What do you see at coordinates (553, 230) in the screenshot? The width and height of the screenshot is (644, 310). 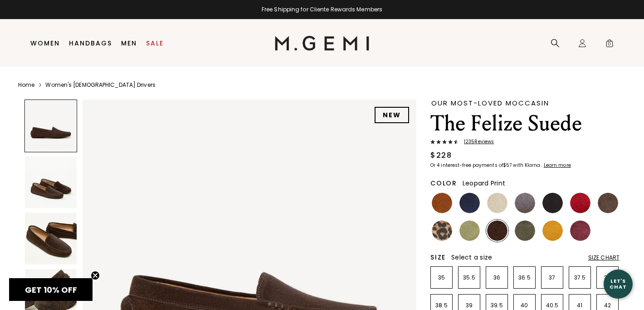 I see `img: Sunflower` at bounding box center [553, 230].